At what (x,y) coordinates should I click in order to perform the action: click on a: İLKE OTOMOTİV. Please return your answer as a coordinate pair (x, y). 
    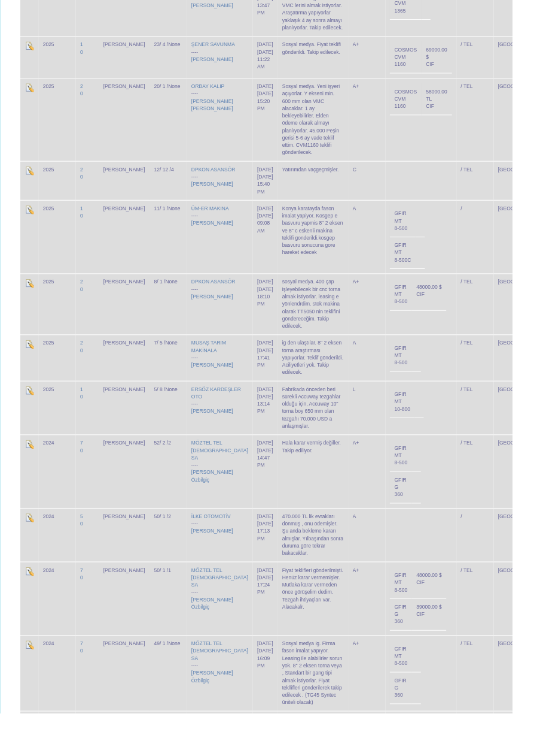
    Looking at the image, I should click on (224, 548).